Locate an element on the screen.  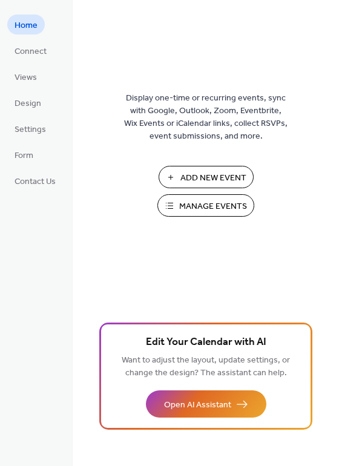
span: Home is located at coordinates (26, 25).